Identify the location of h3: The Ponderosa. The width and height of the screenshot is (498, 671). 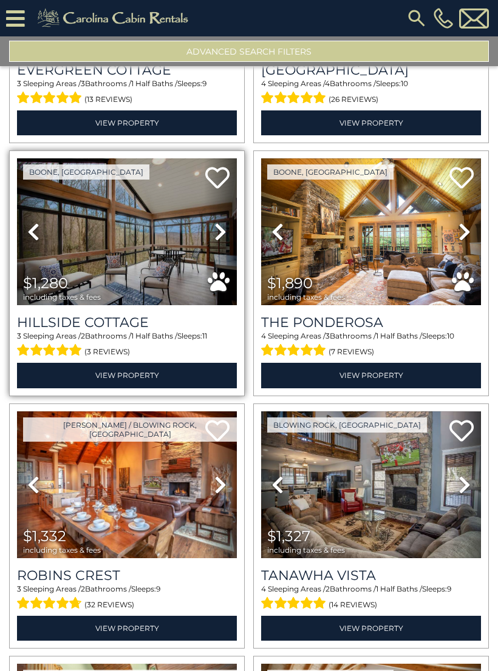
(371, 322).